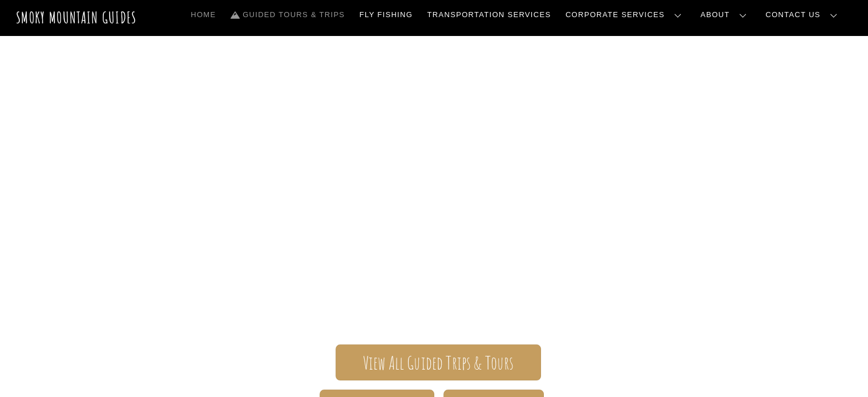  Describe the element at coordinates (625, 15) in the screenshot. I see `a: Corporate Services` at that location.